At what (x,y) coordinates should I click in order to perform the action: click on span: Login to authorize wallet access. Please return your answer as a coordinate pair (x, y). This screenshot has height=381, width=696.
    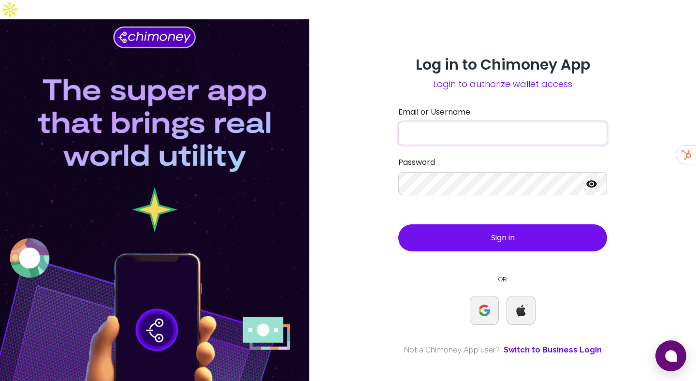
    Looking at the image, I should click on (503, 84).